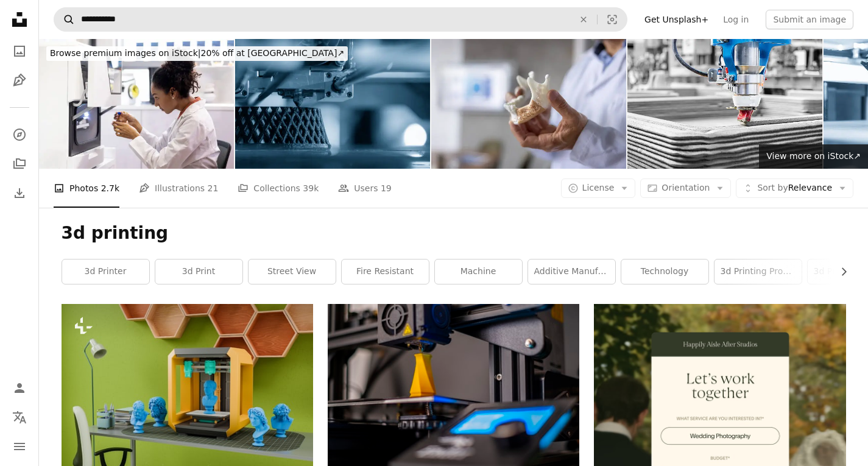  I want to click on span: View more on iStock ↗, so click(813, 156).